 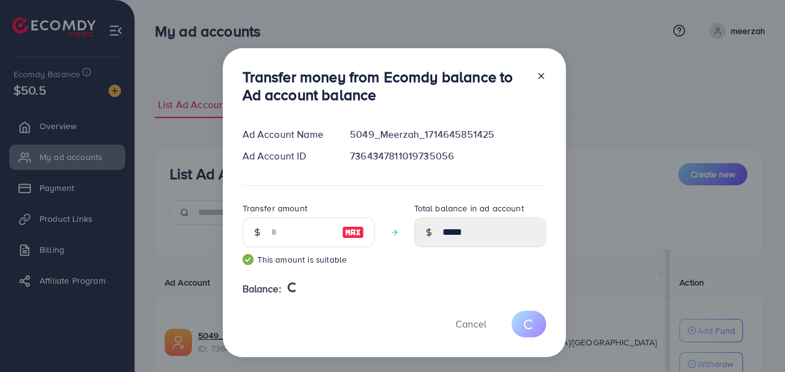 What do you see at coordinates (385, 86) in the screenshot?
I see `h3: Transfer money from Ecomdy balance to Ad account balance` at bounding box center [385, 86].